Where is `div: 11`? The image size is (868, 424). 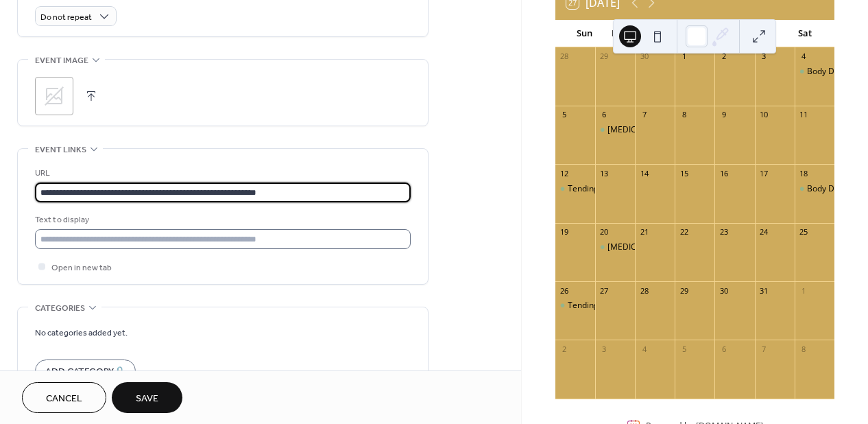
div: 11 is located at coordinates (804, 115).